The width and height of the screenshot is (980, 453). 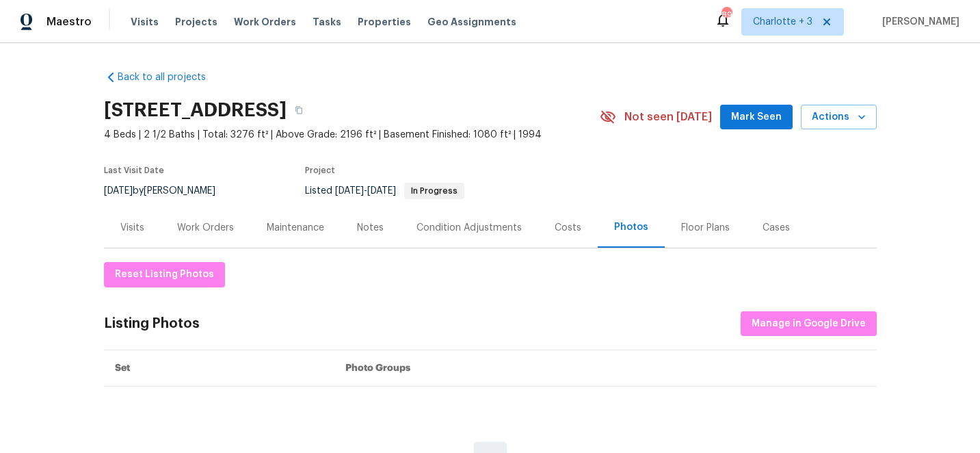 What do you see at coordinates (632, 227) in the screenshot?
I see `div: Photos` at bounding box center [632, 227].